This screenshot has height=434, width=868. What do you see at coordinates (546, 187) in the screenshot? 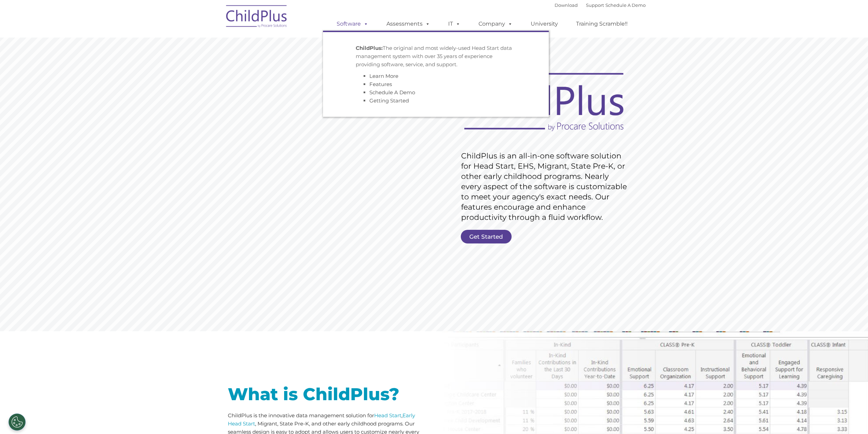
I see `rs-layer: ChildPlus is an all-in-one software solution for Head Start, EHS, Migrant, State Pre-K, or other ...` at bounding box center [546, 187].